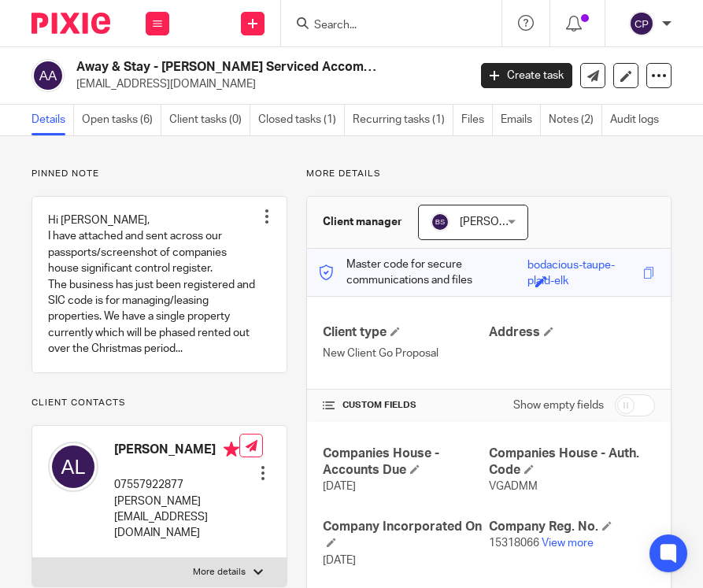 This screenshot has width=703, height=588. What do you see at coordinates (209, 120) in the screenshot?
I see `a: Client tasks (0)` at bounding box center [209, 120].